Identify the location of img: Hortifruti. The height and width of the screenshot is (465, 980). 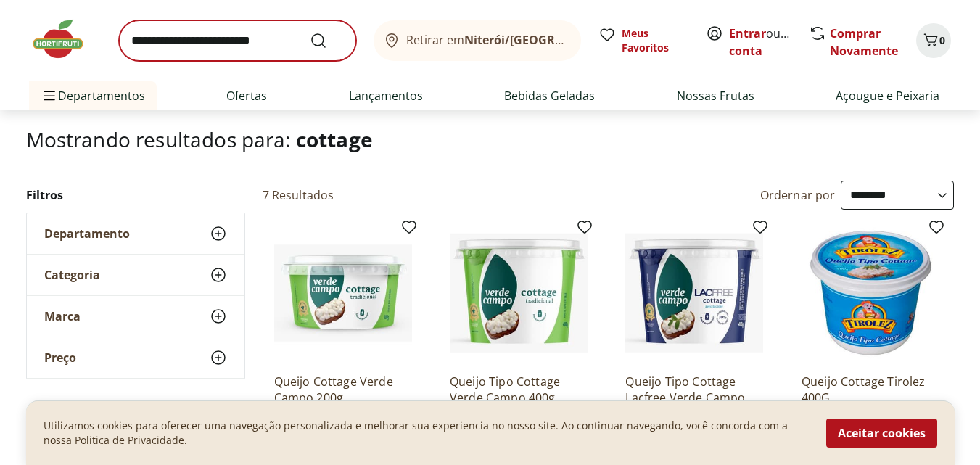
(65, 39).